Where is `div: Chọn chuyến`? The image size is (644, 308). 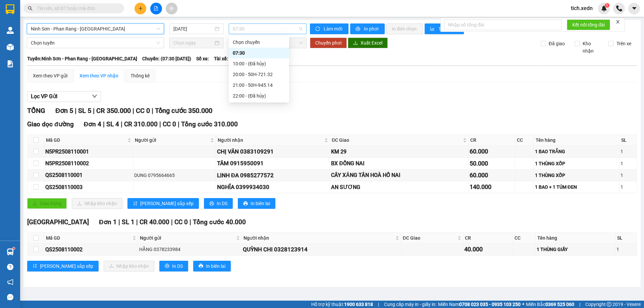
div: Chọn chuyến is located at coordinates (259, 42).